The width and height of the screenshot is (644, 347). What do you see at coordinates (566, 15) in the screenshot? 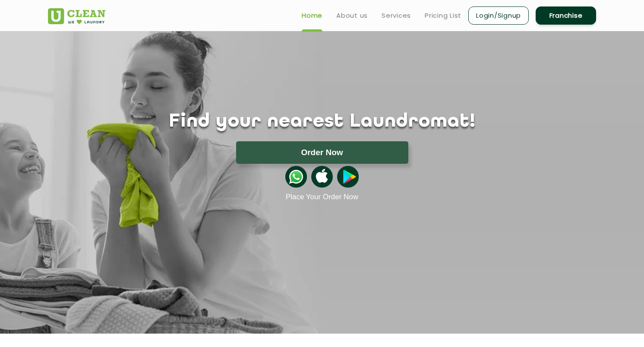
I see `a: Franchise` at bounding box center [566, 15].